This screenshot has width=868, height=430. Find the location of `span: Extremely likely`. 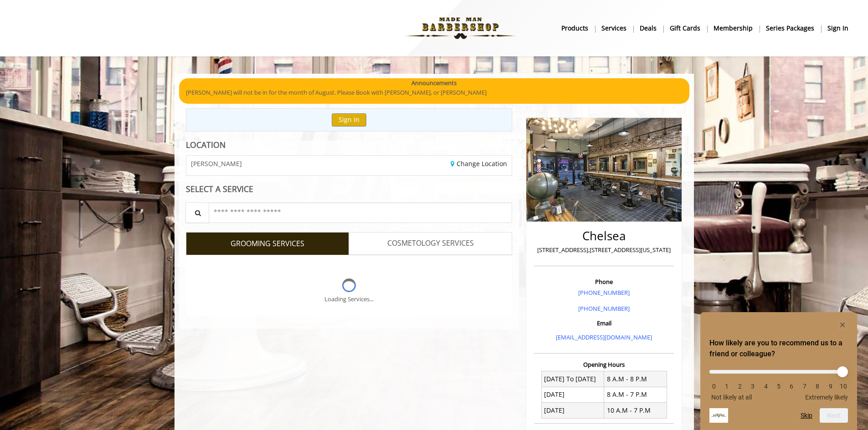

span: Extremely likely is located at coordinates (826, 398).